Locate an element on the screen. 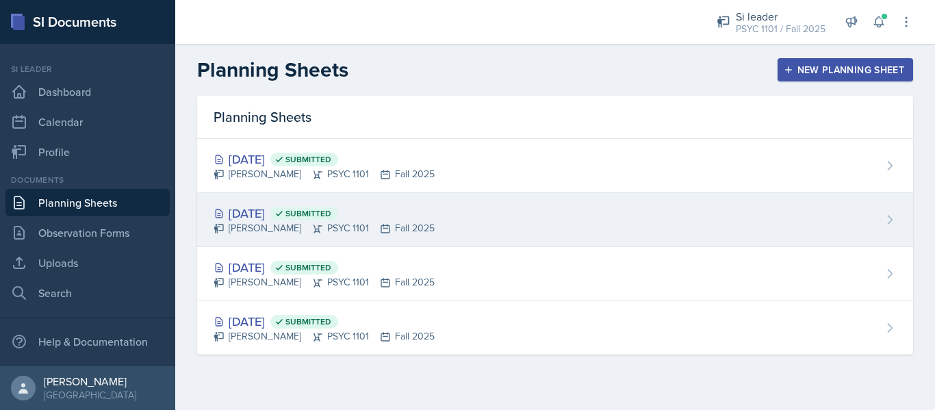  div: Planning Sheets is located at coordinates (555, 117).